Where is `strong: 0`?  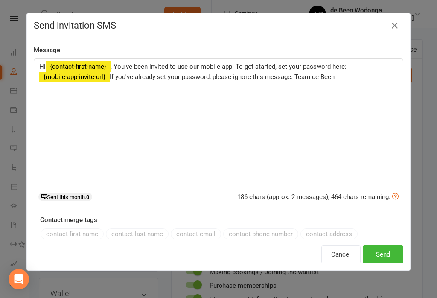 strong: 0 is located at coordinates (88, 197).